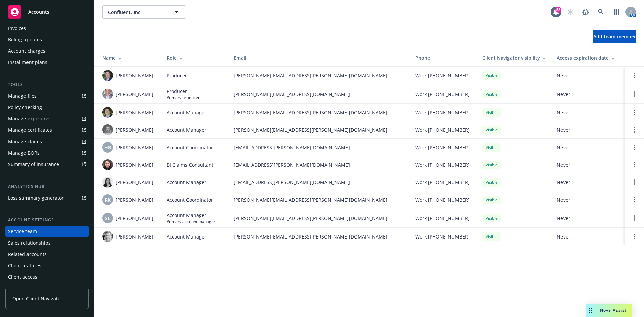 Image resolution: width=644 pixels, height=317 pixels. What do you see at coordinates (47, 12) in the screenshot?
I see `a: Accounts` at bounding box center [47, 12].